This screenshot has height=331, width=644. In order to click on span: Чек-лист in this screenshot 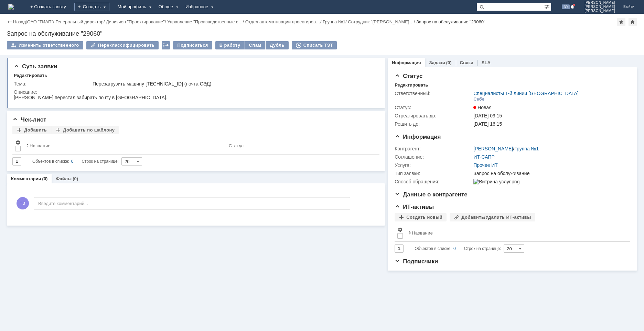, I will do `click(29, 120)`.